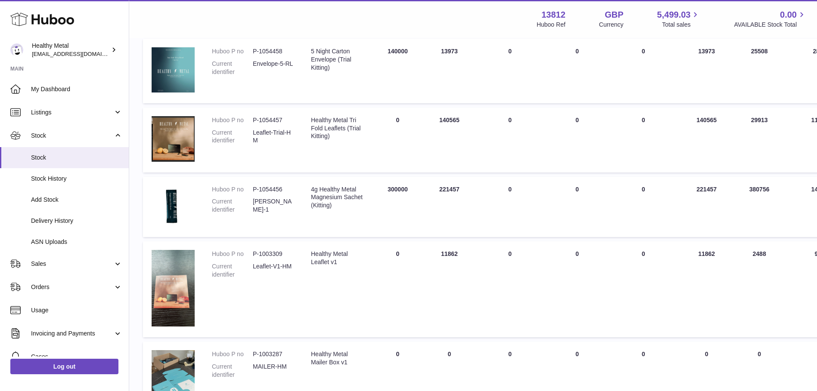  I want to click on span: Invoicing and Payments, so click(72, 334).